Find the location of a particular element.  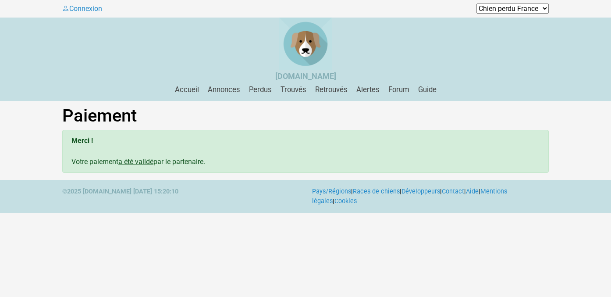

a: Forum is located at coordinates (399, 89).